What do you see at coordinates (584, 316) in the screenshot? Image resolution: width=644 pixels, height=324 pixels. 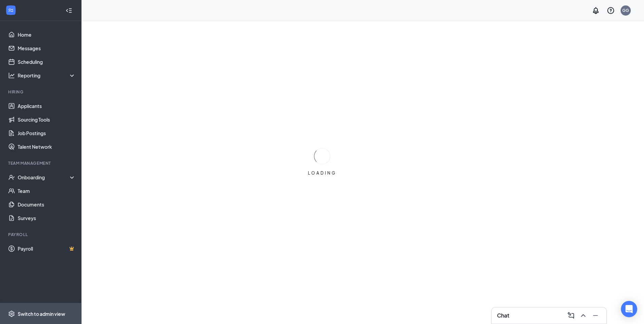 I see `svg: ChevronUp` at bounding box center [584, 316].